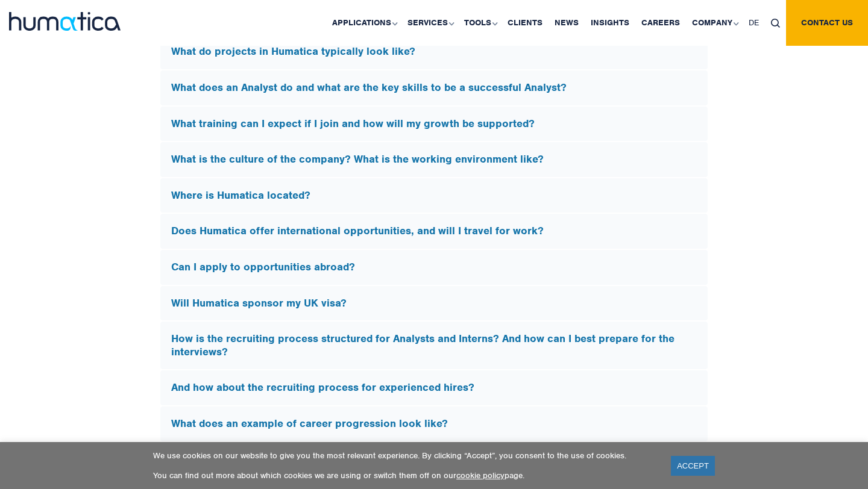  Describe the element at coordinates (434, 52) in the screenshot. I see `h5: What do projects in Humatica typically look like?` at that location.